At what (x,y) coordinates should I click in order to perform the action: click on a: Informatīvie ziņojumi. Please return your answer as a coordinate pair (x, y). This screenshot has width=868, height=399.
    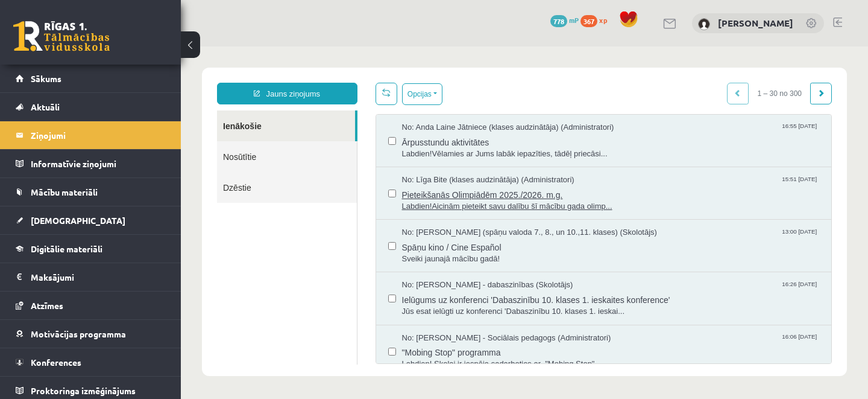
    Looking at the image, I should click on (91, 164).